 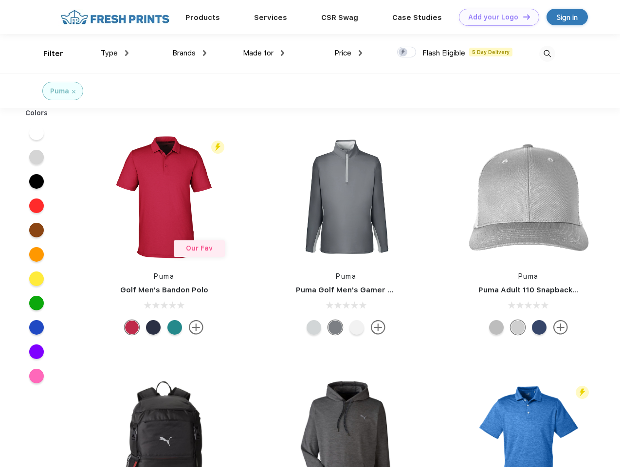 What do you see at coordinates (184, 53) in the screenshot?
I see `span: Brands` at bounding box center [184, 53].